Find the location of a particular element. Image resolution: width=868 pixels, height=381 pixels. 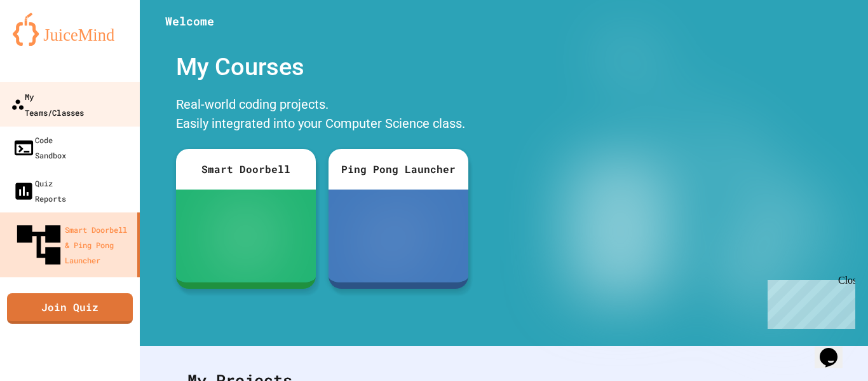

div: Smart Doorbell is located at coordinates (246, 169).